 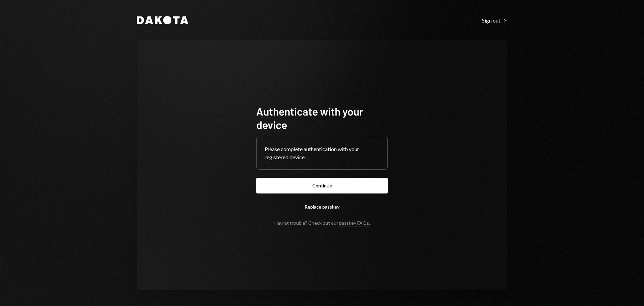 I want to click on div: Sign out, so click(x=494, y=21).